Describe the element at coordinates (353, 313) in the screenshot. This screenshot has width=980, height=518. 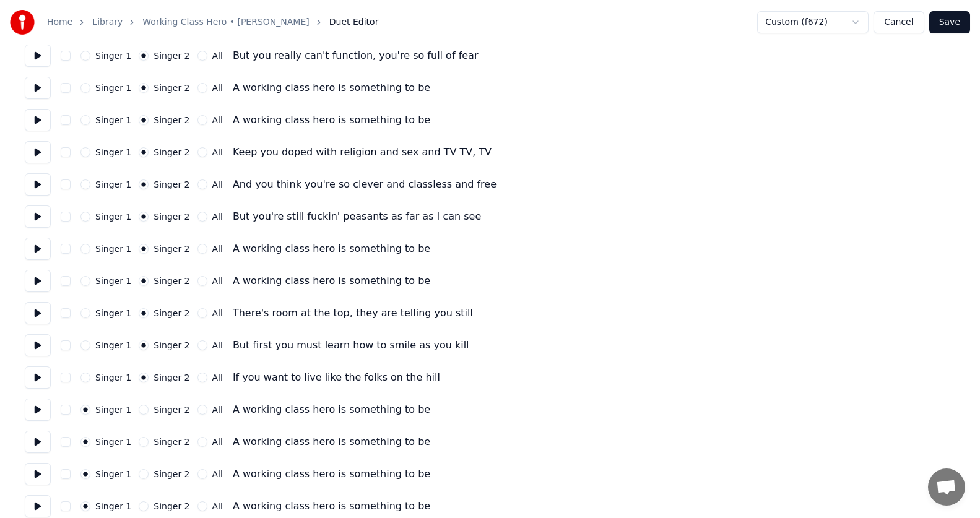
I see `div: There's room at the top, they are telling you still` at that location.